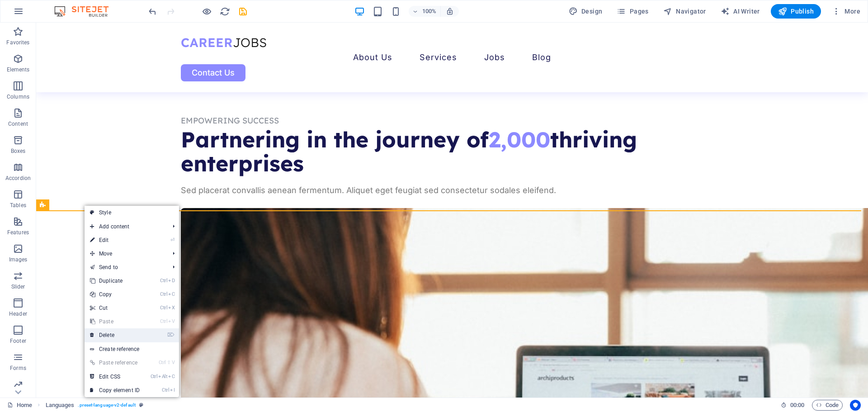  What do you see at coordinates (115, 294) in the screenshot?
I see `a: CtrlCCopy` at bounding box center [115, 294].